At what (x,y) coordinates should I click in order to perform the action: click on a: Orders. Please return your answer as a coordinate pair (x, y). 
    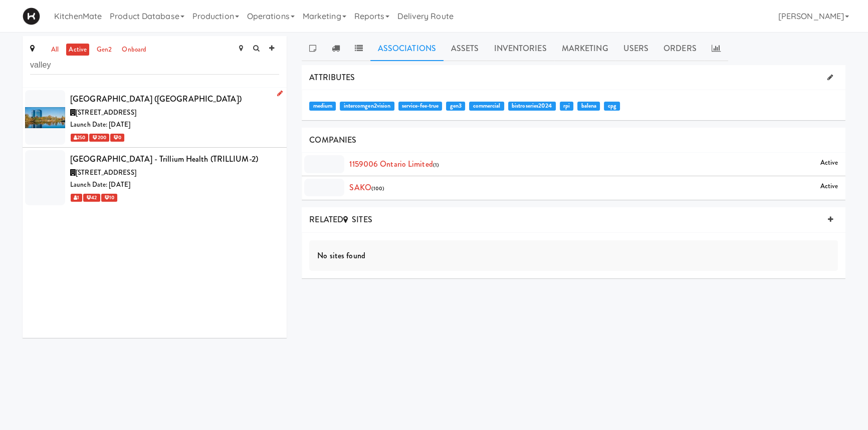
    Looking at the image, I should click on (680, 48).